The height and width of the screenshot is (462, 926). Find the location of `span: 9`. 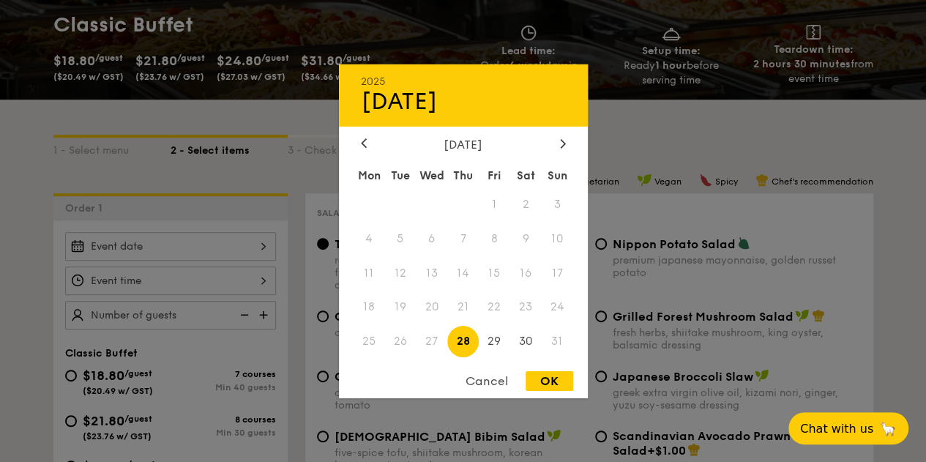

span: 9 is located at coordinates (526, 238).